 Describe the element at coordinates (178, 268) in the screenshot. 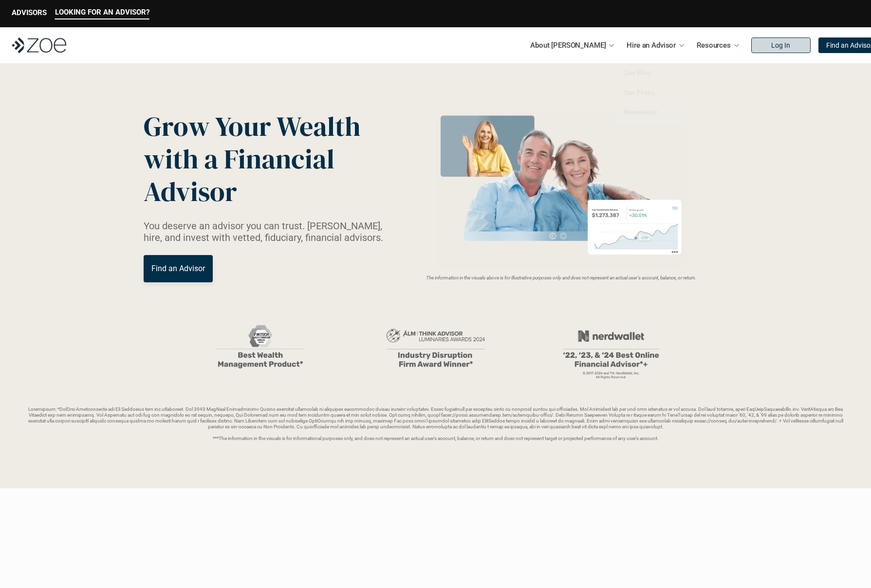

I see `a: Find an Advisor` at that location.